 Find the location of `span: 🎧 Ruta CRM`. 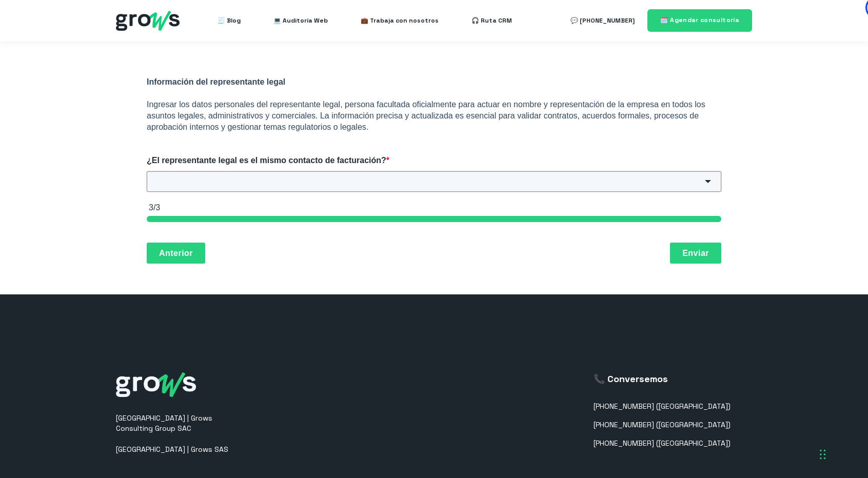

span: 🎧 Ruta CRM is located at coordinates (492, 20).